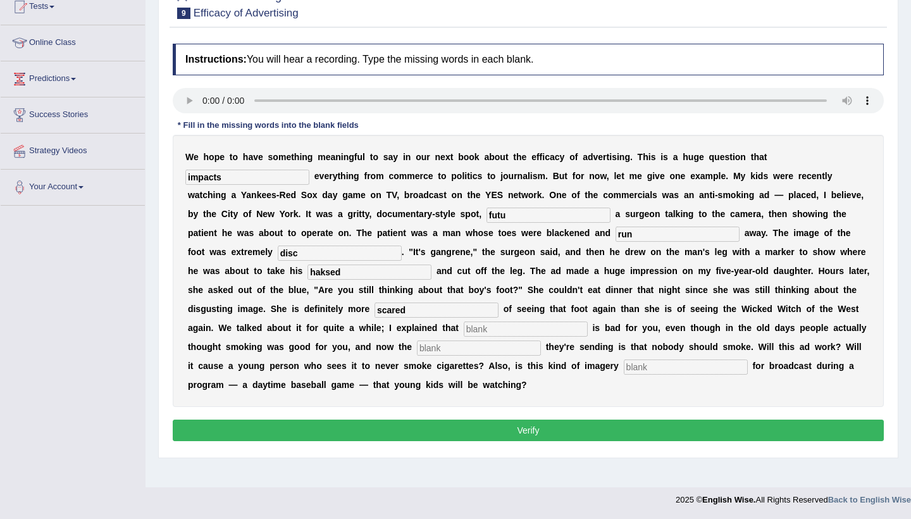  I want to click on a: Strategy Videos, so click(73, 149).